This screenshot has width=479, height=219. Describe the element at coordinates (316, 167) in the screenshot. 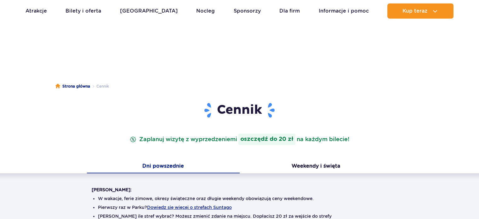

I see `button: Weekendy i święta` at that location.